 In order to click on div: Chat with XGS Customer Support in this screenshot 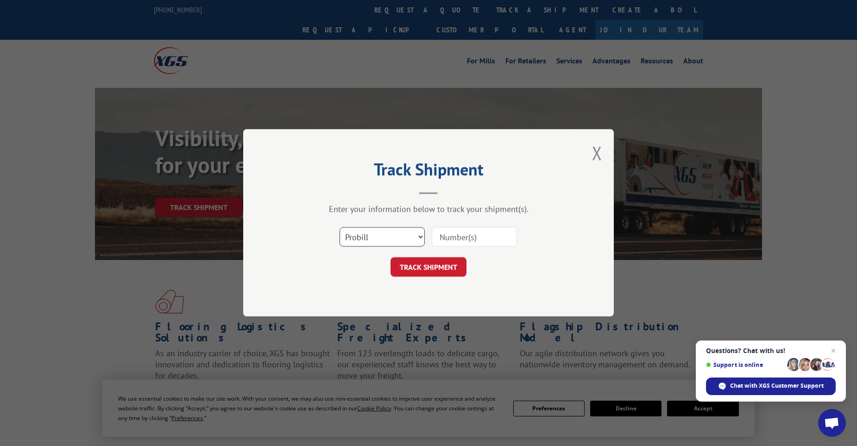, I will do `click(771, 387)`.